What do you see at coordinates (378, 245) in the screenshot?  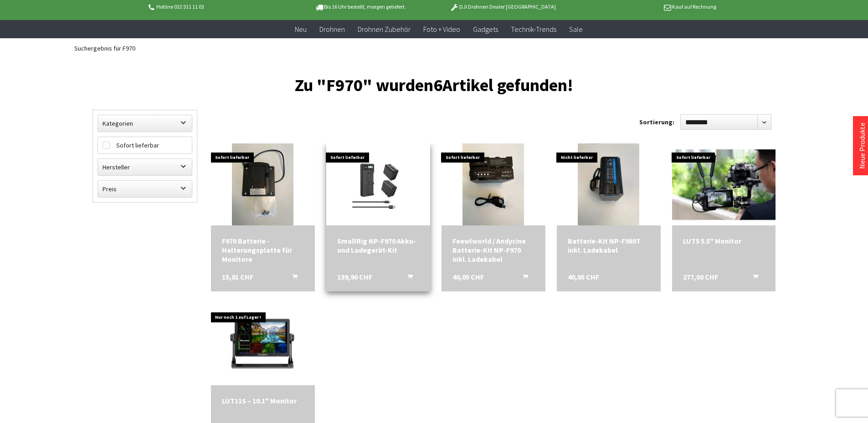 I see `a: SmallRig NP-F970 Akku- und Ladegerät-Kit 139,90 CHF In den Warenkorb` at bounding box center [378, 245].